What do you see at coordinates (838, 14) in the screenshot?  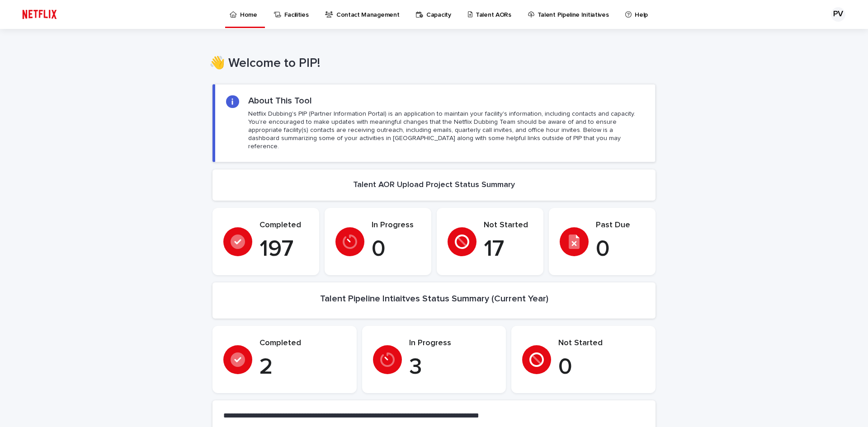 I see `div: PV` at bounding box center [838, 14].